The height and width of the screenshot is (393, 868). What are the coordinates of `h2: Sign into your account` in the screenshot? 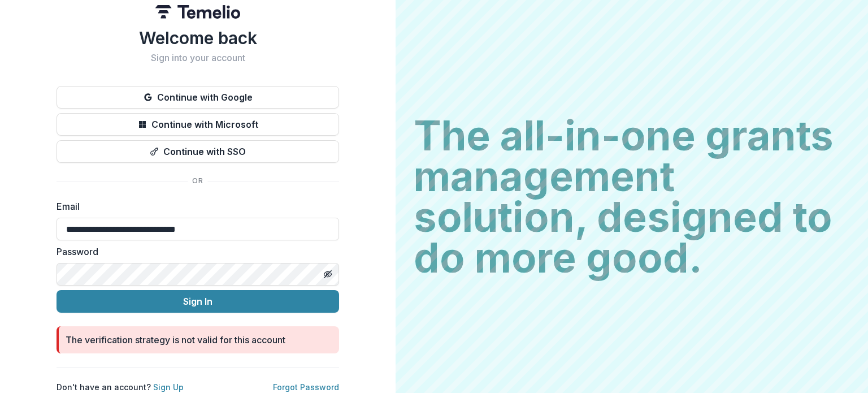 It's located at (198, 57).